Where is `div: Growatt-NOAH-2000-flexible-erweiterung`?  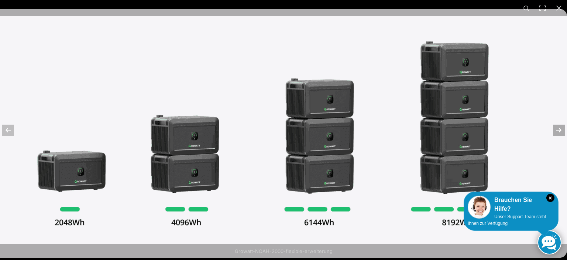 div: Growatt-NOAH-2000-flexible-erweiterung is located at coordinates (284, 251).